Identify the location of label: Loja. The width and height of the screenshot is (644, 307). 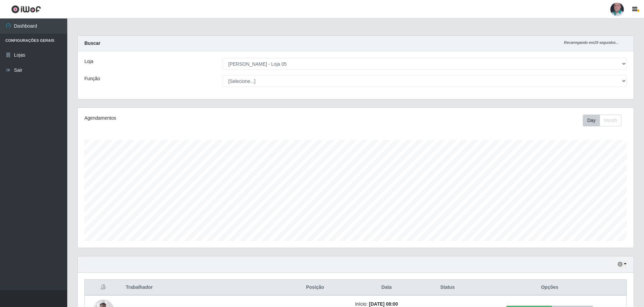
(89, 61).